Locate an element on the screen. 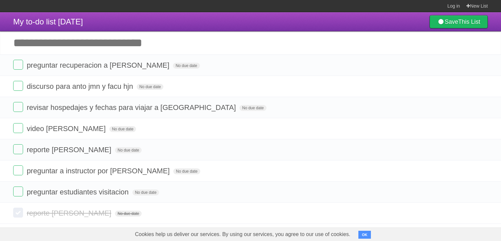 The width and height of the screenshot is (501, 241). span: preguntar estudiantes visitacion is located at coordinates (78, 192).